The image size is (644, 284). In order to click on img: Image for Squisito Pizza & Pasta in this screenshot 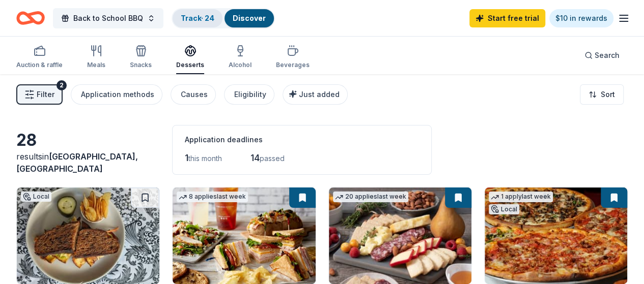, I will do `click(556, 236)`.